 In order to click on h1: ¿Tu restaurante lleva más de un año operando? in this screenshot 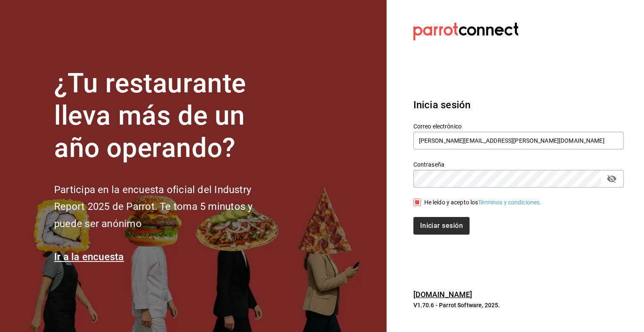, I will do `click(167, 116)`.